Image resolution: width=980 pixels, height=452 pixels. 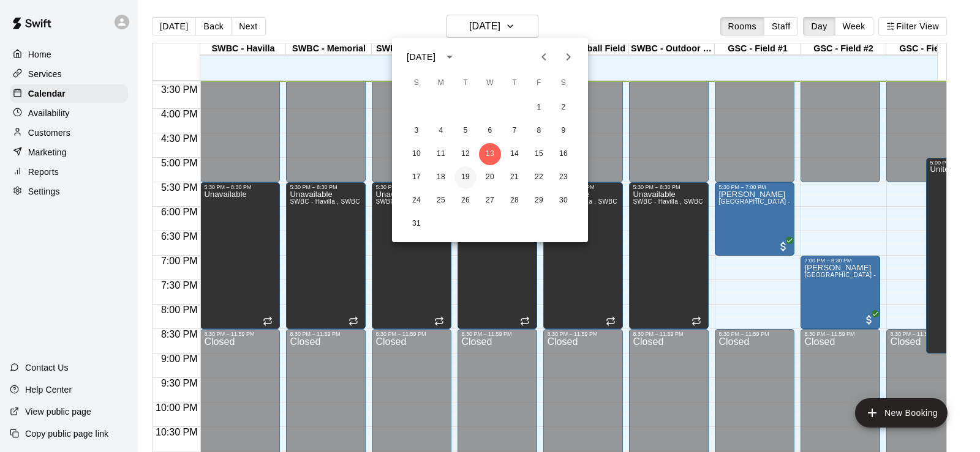 What do you see at coordinates (417, 131) in the screenshot?
I see `button: 3` at bounding box center [417, 131].